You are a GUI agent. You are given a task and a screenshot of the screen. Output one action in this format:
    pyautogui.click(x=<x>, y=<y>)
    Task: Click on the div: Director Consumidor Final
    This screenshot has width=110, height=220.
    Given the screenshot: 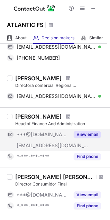 What is the action you would take?
    pyautogui.click(x=60, y=184)
    